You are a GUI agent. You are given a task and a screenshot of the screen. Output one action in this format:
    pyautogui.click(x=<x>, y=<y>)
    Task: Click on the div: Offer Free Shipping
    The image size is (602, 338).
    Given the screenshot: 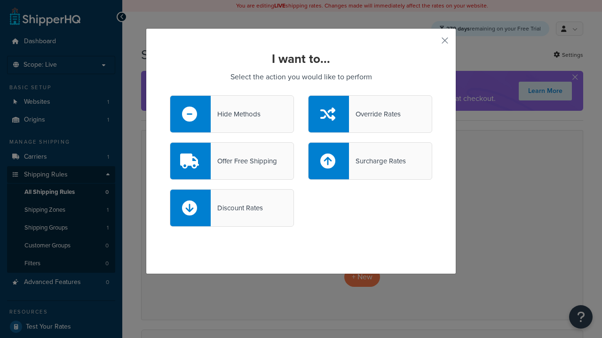 What is the action you would take?
    pyautogui.click(x=243, y=161)
    